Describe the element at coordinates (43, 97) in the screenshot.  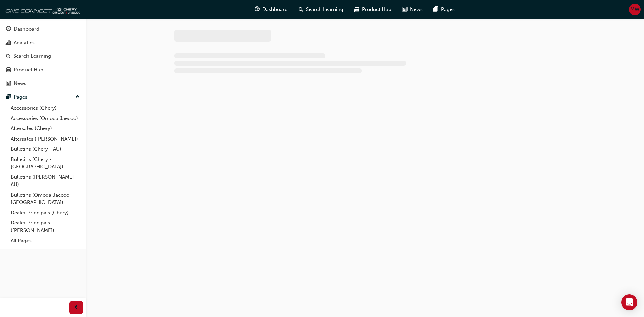
I see `button: Pages` at that location.